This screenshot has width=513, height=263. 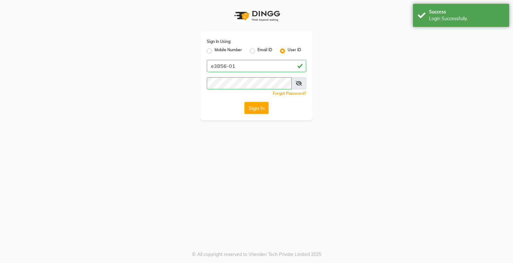 What do you see at coordinates (466, 19) in the screenshot?
I see `div: Login Successfully.` at bounding box center [466, 19].